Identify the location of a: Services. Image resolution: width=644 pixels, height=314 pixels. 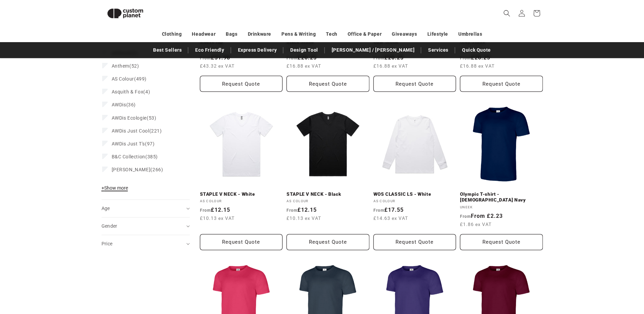
(439, 50).